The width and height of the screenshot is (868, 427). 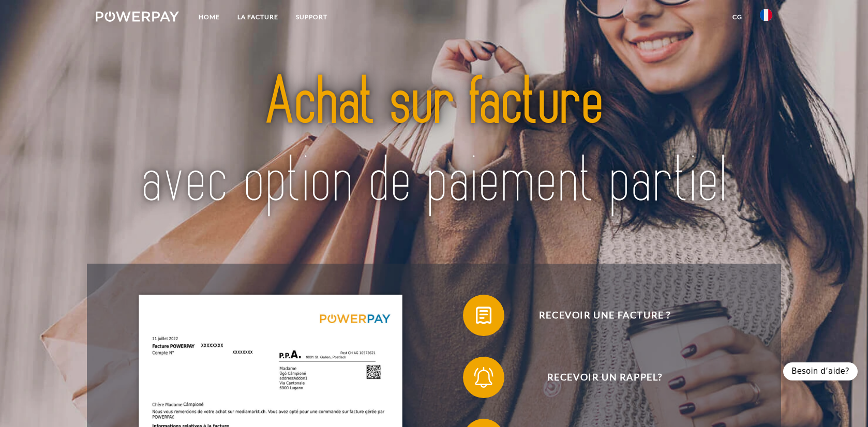 I want to click on span: Recevoir une facture ?, so click(x=604, y=316).